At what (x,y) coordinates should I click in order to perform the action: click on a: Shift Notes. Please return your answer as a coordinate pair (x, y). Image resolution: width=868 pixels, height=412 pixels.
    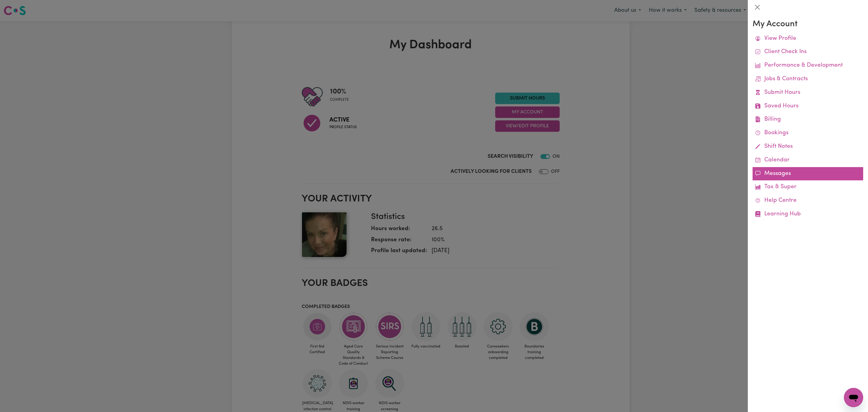
    Looking at the image, I should click on (808, 146).